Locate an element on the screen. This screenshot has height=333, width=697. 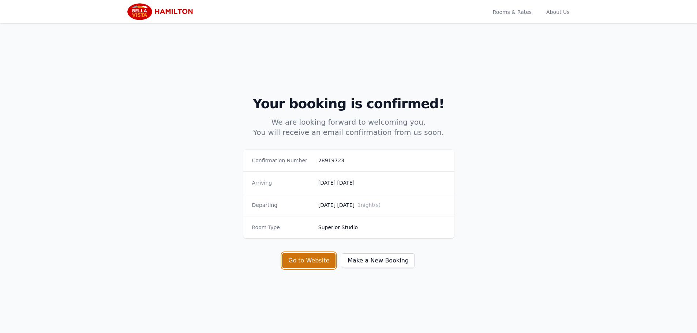
dt: Arriving is located at coordinates (282, 183).